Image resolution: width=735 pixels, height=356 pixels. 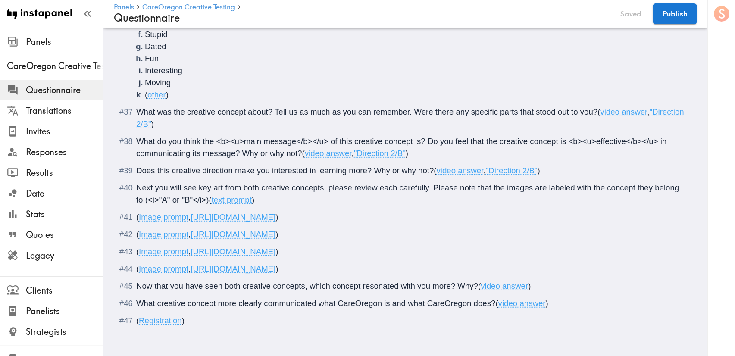 What do you see at coordinates (64, 332) in the screenshot?
I see `span: Strategists` at bounding box center [64, 332].